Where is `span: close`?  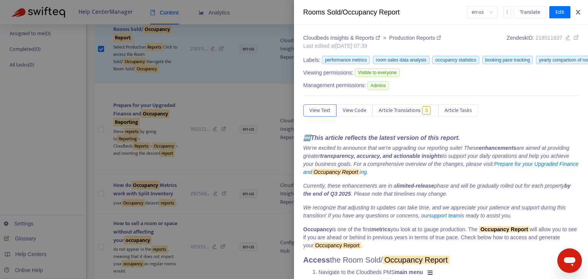
span: close is located at coordinates (578, 12).